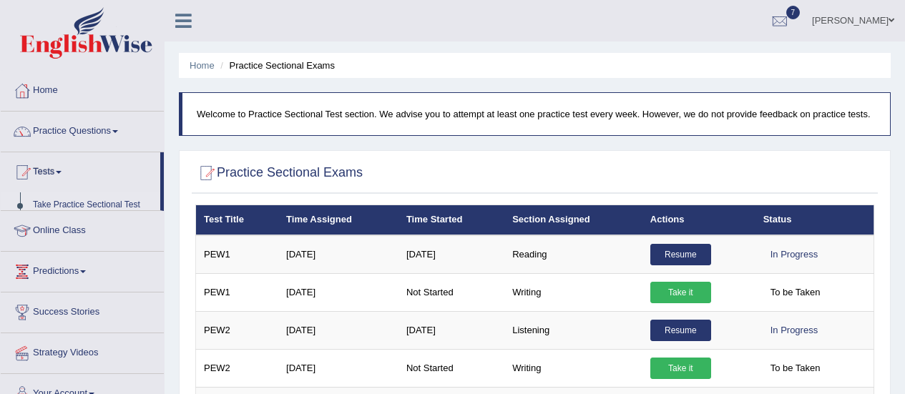  Describe the element at coordinates (82, 229) in the screenshot. I see `a: Online Class` at that location.